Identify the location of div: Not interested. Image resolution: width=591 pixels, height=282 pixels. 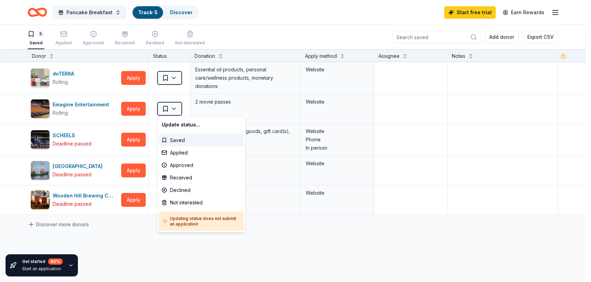
(202, 203).